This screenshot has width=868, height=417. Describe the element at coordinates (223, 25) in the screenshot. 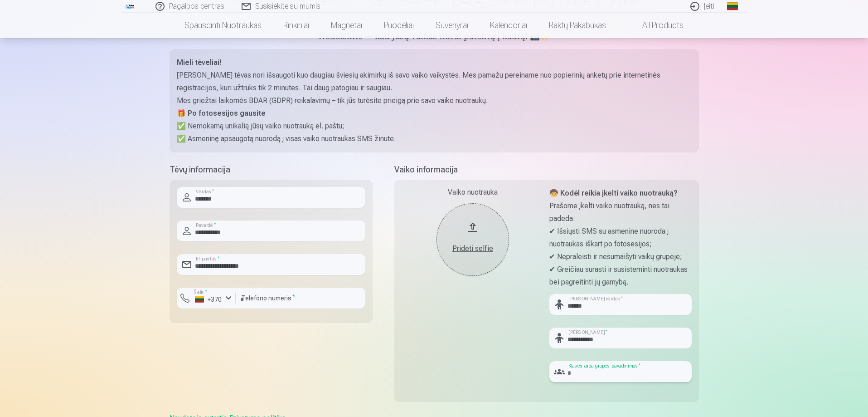

I see `a: Spausdinti nuotraukas` at that location.